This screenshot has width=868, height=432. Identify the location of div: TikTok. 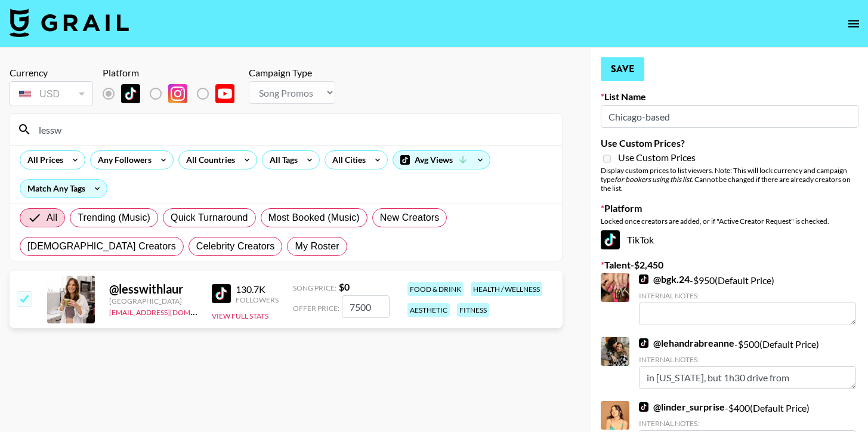
(730, 240).